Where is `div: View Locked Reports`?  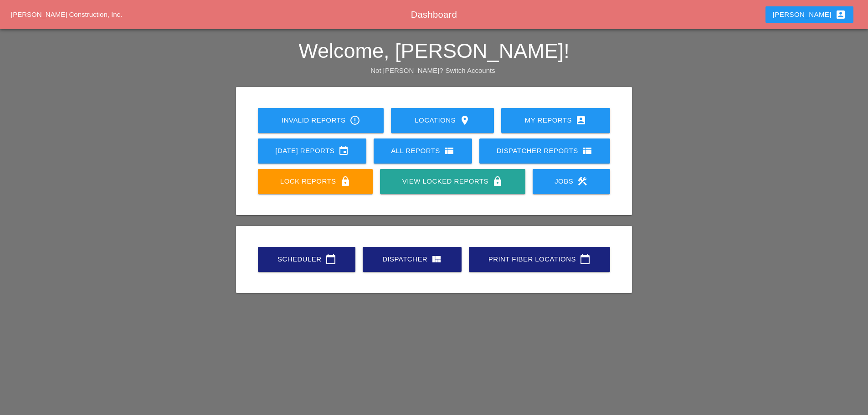 div: View Locked Reports is located at coordinates (453, 181).